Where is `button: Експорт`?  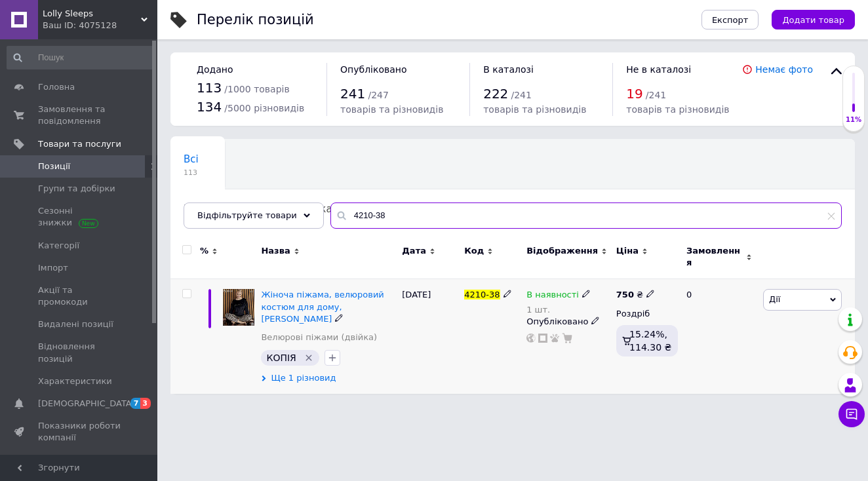
button: Експорт is located at coordinates (731, 20).